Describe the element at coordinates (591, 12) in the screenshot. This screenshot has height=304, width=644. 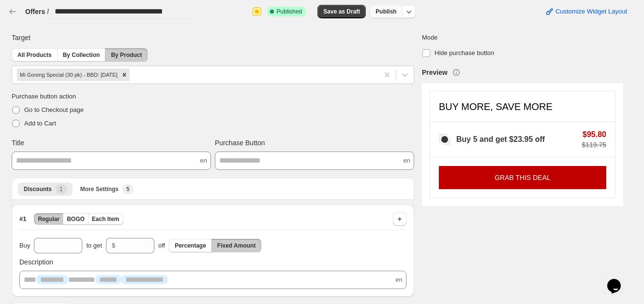
I see `span: Customize Widget Layout` at that location.